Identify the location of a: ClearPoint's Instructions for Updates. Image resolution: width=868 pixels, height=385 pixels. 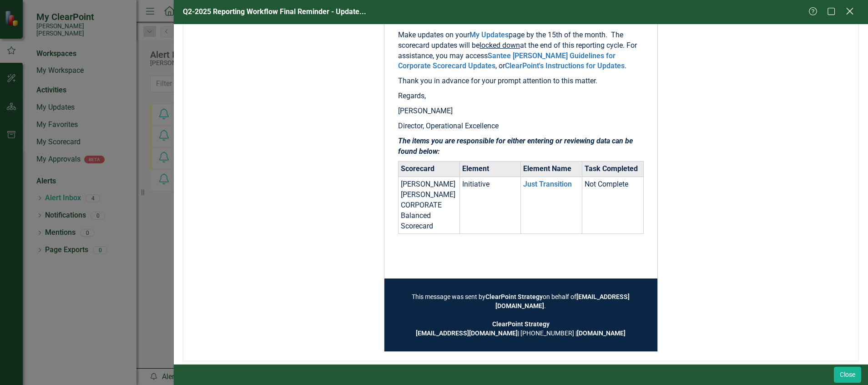
(565, 65).